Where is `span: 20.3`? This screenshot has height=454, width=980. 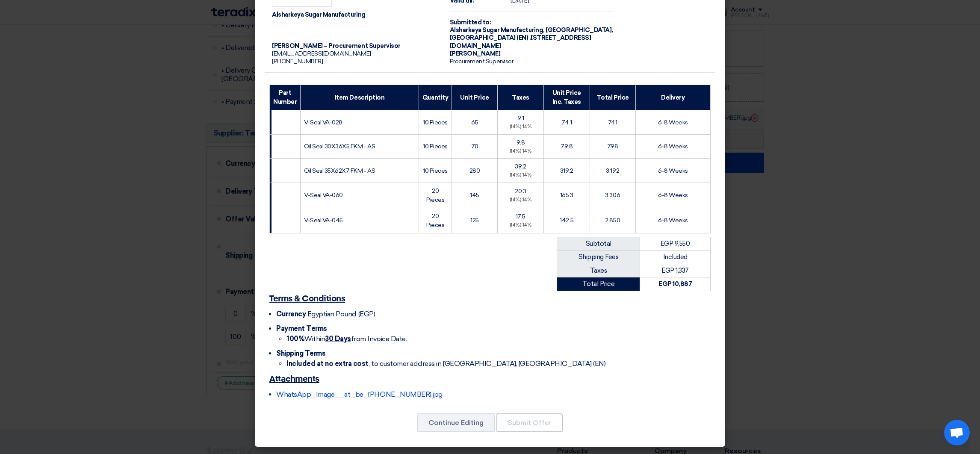
span: 20.3 is located at coordinates (520, 191).